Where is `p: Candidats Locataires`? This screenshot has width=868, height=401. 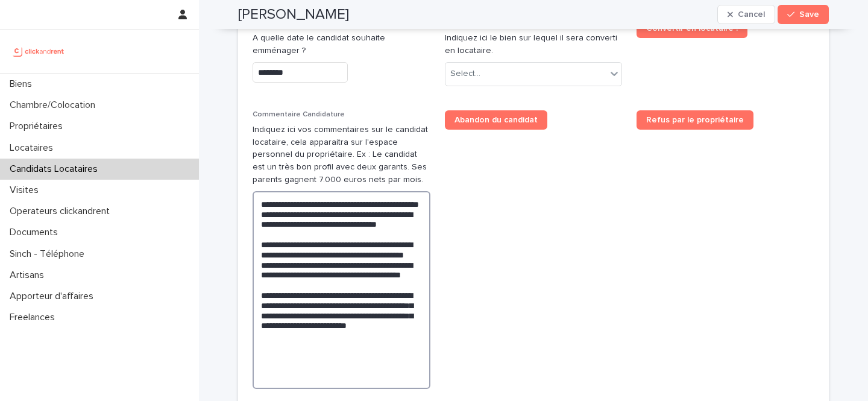
p: Candidats Locataires is located at coordinates (56, 169).